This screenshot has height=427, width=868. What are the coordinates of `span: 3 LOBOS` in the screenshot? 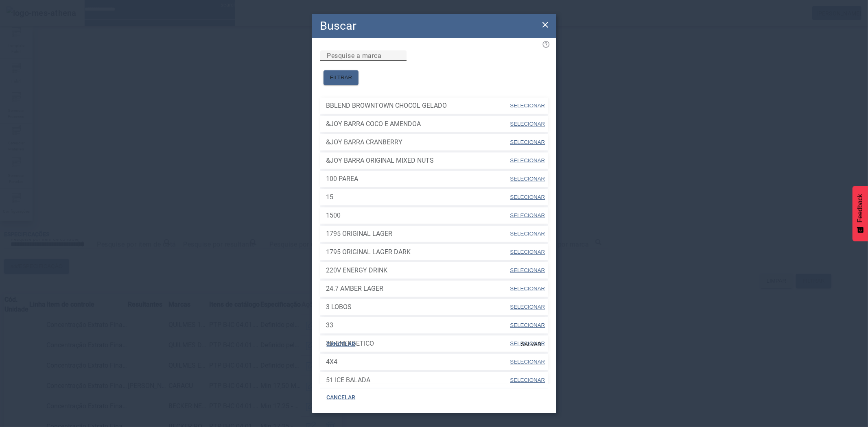 It's located at (418, 307).